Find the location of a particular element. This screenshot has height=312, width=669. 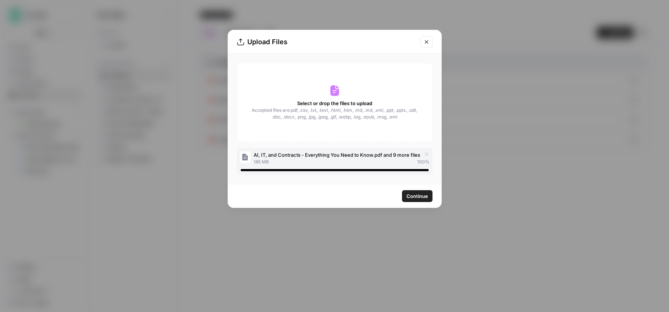

span: 100 % is located at coordinates (423, 162).